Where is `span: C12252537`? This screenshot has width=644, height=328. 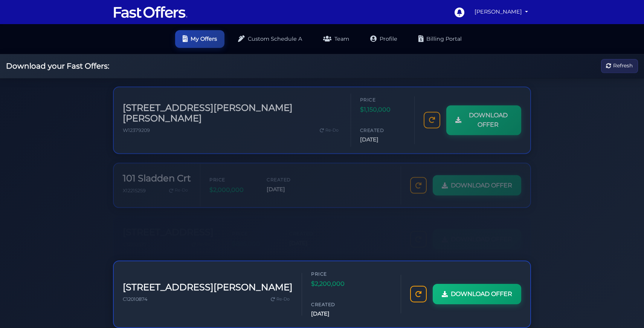
span: C12252537 is located at coordinates (135, 237).